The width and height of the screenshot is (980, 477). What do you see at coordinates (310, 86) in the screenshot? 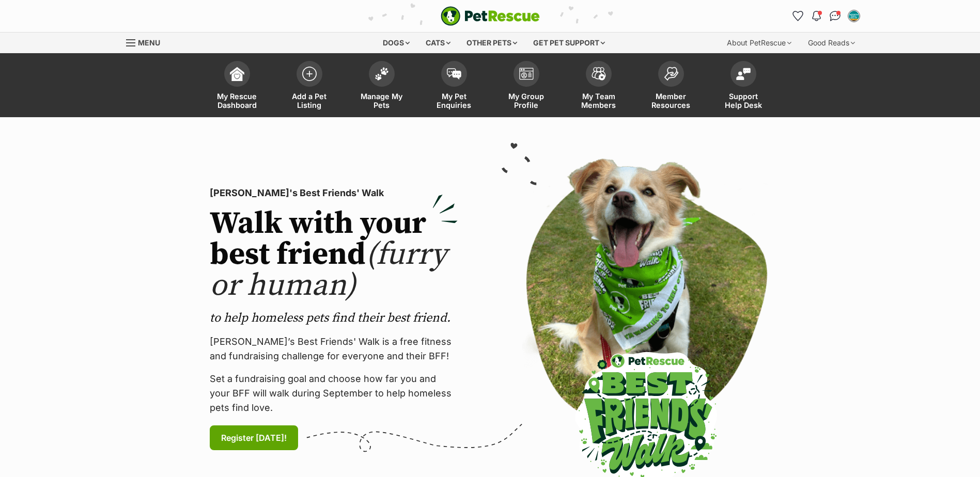
I see `a: Add a Pet Listing` at bounding box center [310, 86].